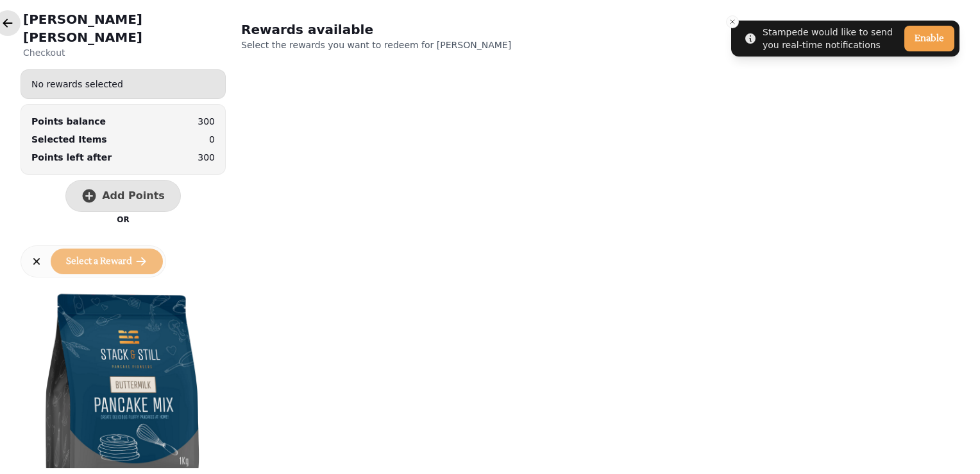 The width and height of the screenshot is (980, 474). What do you see at coordinates (123, 196) in the screenshot?
I see `button: Add Points` at bounding box center [123, 196].